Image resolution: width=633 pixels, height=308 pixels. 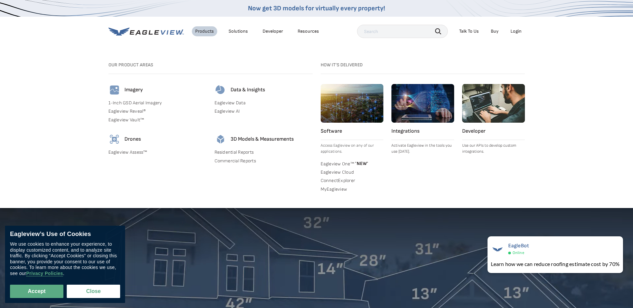 What do you see at coordinates (555, 264) in the screenshot?
I see `div: Learn how we can reduce roofing estimate cost by 70%` at bounding box center [555, 264].